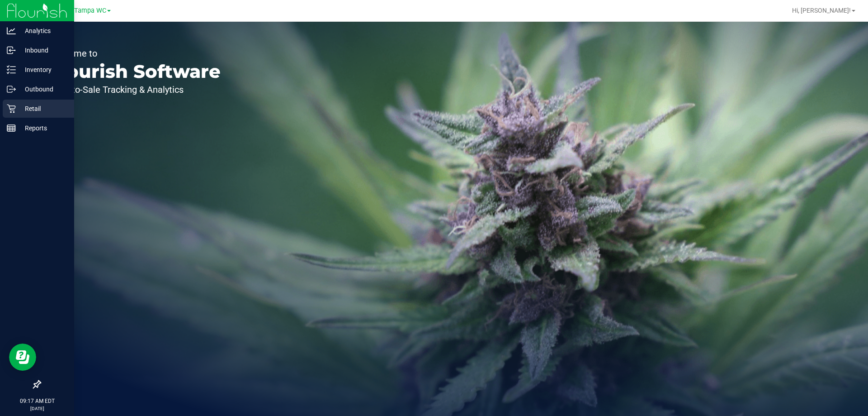 Image resolution: width=868 pixels, height=416 pixels. Describe the element at coordinates (11, 109) in the screenshot. I see `inline-svg: Retail` at that location.